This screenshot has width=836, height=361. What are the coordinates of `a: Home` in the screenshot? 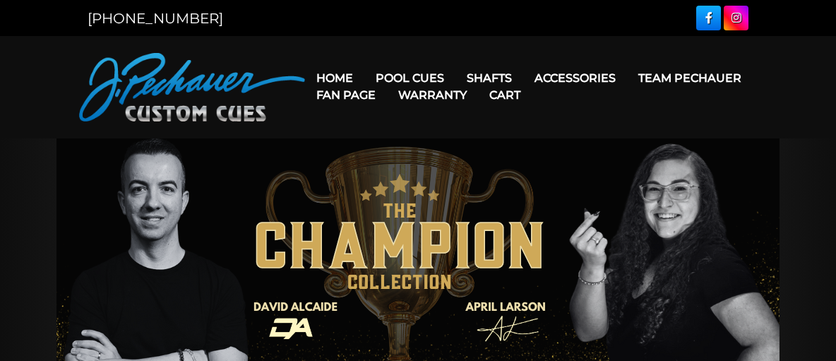 It's located at (335, 78).